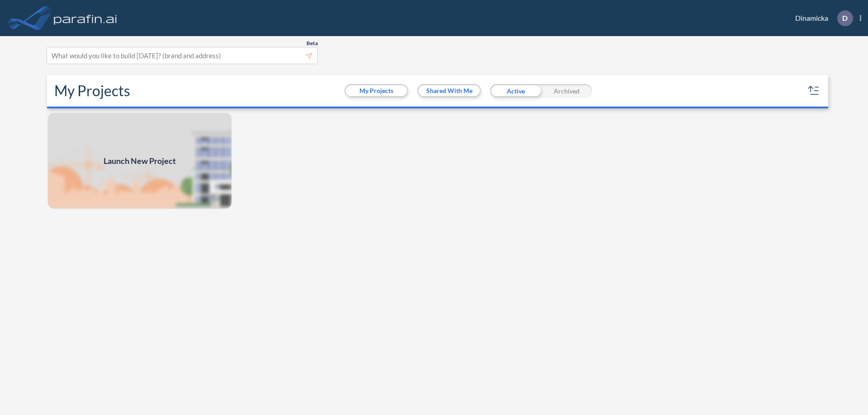 The width and height of the screenshot is (868, 415). Describe the element at coordinates (845, 18) in the screenshot. I see `p: D` at that location.